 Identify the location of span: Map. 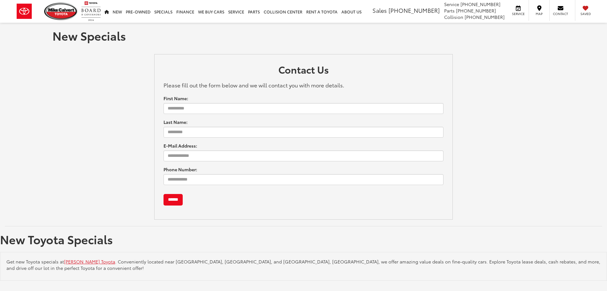
(539, 14).